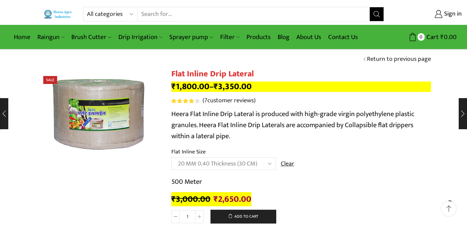  Describe the element at coordinates (243, 217) in the screenshot. I see `button: Add to cart` at that location.